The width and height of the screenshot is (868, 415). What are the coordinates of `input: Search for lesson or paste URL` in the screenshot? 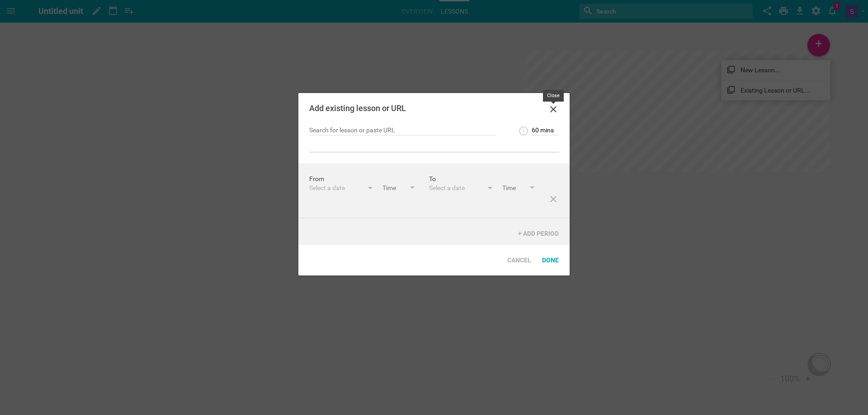 It's located at (403, 131).